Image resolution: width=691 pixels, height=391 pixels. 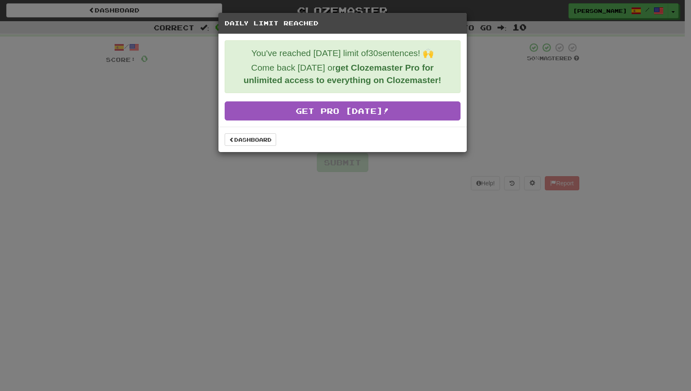 What do you see at coordinates (251, 140) in the screenshot?
I see `a: Dashboard` at bounding box center [251, 140].